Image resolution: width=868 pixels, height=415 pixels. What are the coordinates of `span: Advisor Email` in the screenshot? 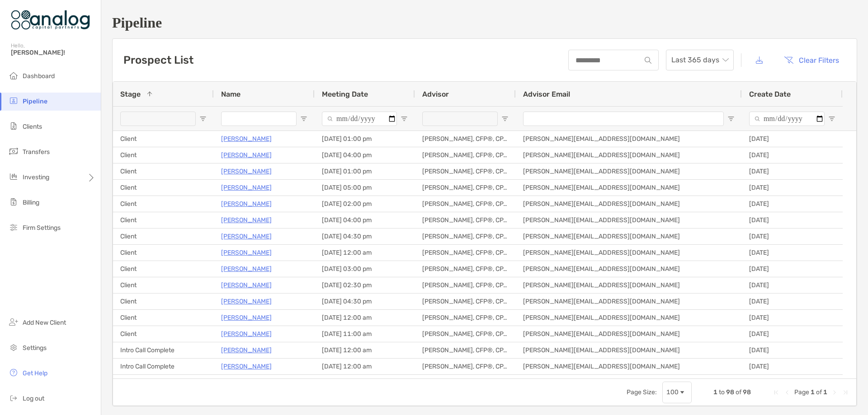 It's located at (547, 94).